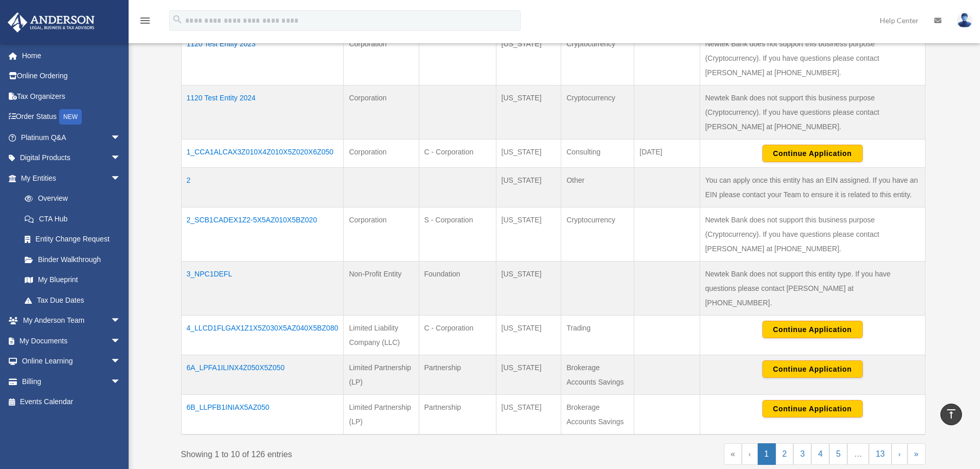 Image resolution: width=980 pixels, height=469 pixels. What do you see at coordinates (802, 454) in the screenshot?
I see `a: 3` at bounding box center [802, 454].